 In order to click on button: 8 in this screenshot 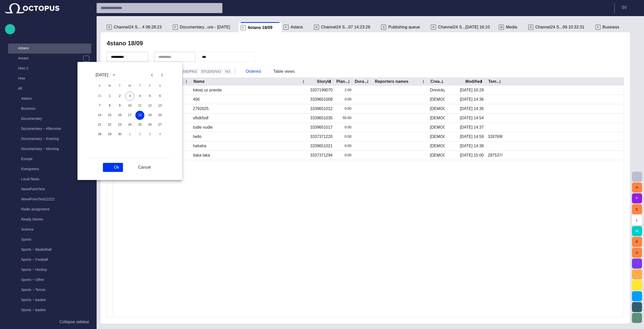, I will do `click(110, 106)`.